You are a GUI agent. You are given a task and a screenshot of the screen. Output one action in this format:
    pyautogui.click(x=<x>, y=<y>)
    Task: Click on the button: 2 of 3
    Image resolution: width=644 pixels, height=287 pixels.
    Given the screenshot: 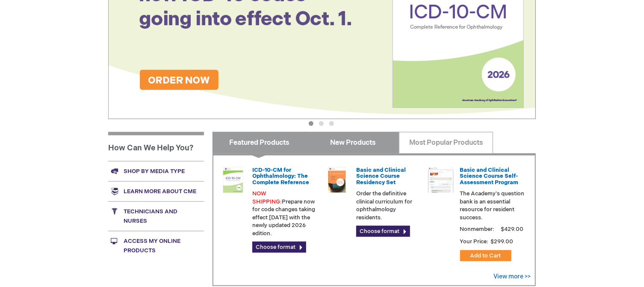 What is the action you would take?
    pyautogui.click(x=321, y=123)
    